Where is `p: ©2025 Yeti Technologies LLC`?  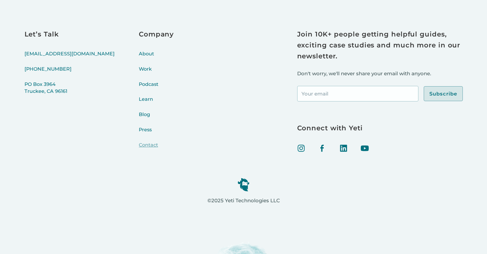
p: ©2025 Yeti Technologies LLC is located at coordinates (244, 201).